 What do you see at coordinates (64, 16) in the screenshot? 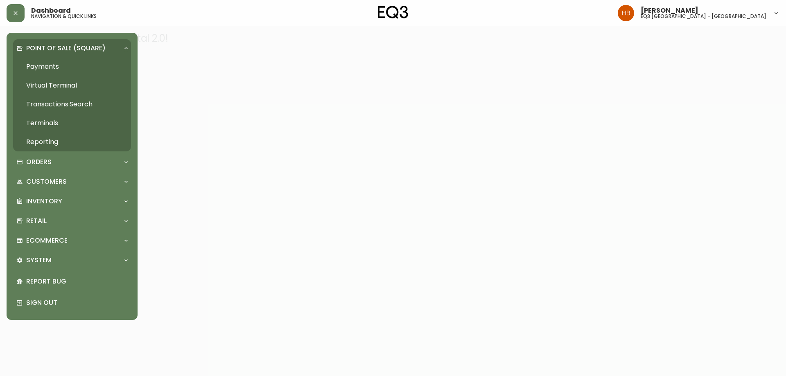
I see `h5: navigation & quick links` at bounding box center [64, 16].